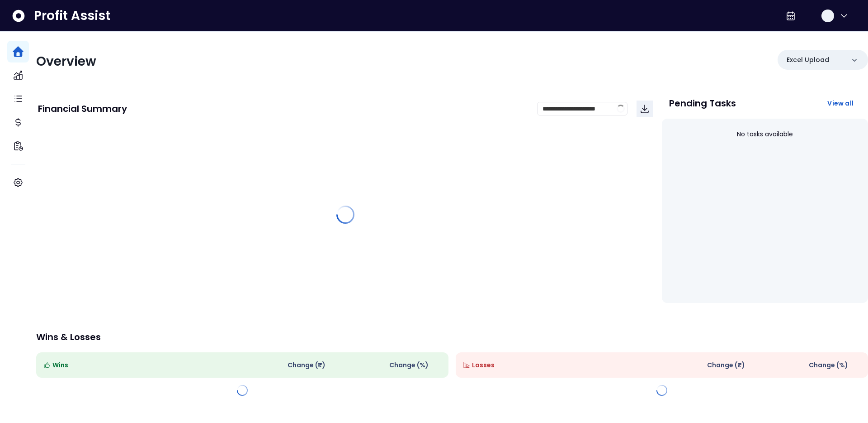 The height and width of the screenshot is (423, 868). I want to click on p: Pending Tasks, so click(703, 103).